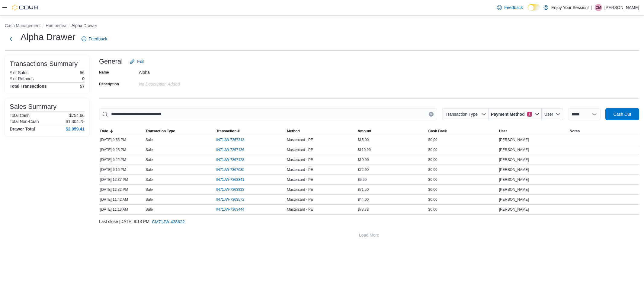 The height and width of the screenshot is (305, 644). Describe the element at coordinates (515, 114) in the screenshot. I see `button: Payment Method1 active filters` at that location.